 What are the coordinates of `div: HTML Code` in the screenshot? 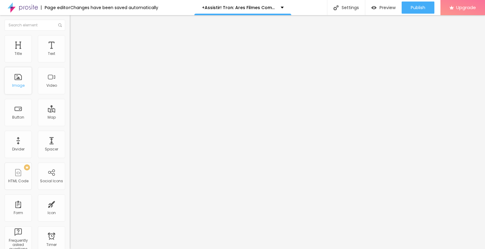 It's located at (18, 181).